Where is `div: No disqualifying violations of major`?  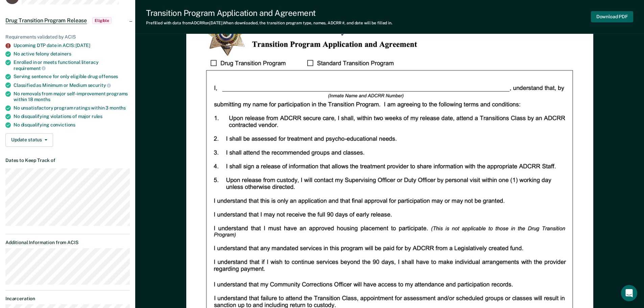
div: No disqualifying violations of major is located at coordinates (72, 116).